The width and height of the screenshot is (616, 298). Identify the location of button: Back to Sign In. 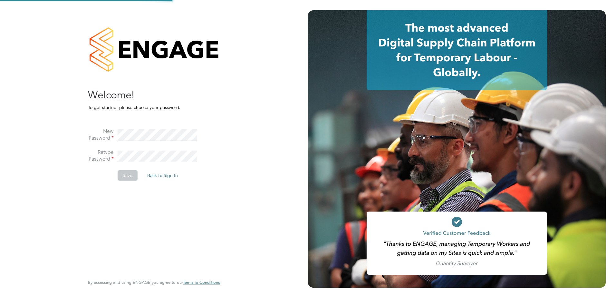
(162, 175).